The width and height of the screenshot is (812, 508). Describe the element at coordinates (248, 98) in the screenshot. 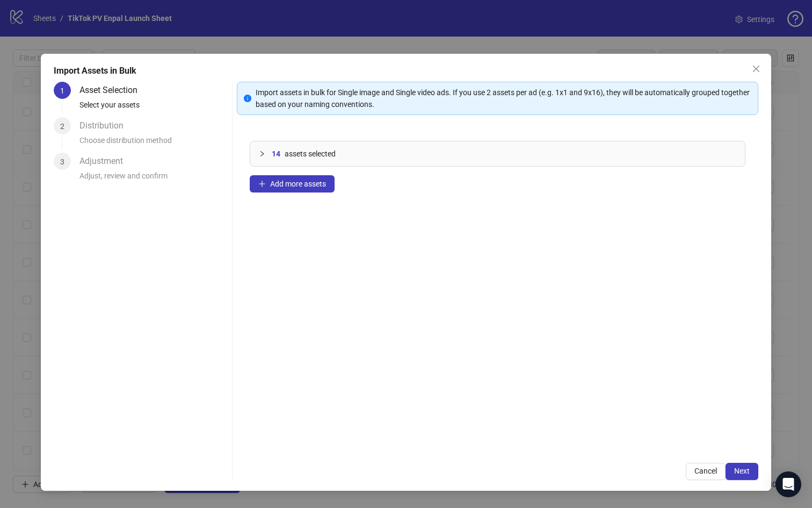

I see `span: info-circle` at that location.